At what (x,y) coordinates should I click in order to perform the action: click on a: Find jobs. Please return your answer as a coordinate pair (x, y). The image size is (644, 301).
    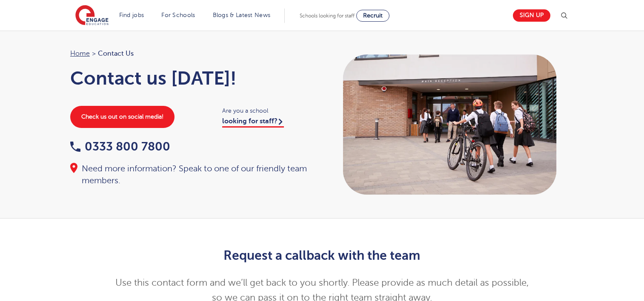
    Looking at the image, I should click on (131, 14).